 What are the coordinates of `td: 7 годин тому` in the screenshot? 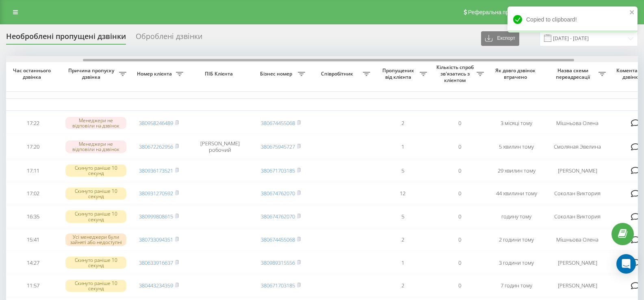 It's located at (517, 285).